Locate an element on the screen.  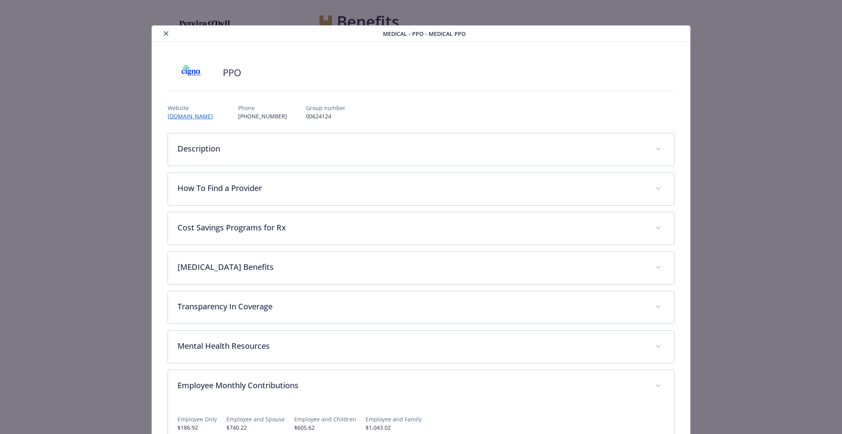
div: Description is located at coordinates (421, 149).